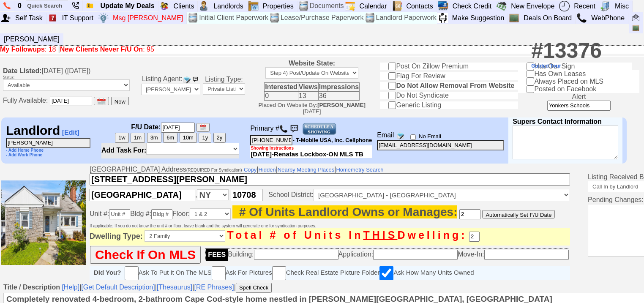 The width and height of the screenshot is (644, 303). Describe the element at coordinates (154, 137) in the screenshot. I see `button: 3m` at that location.